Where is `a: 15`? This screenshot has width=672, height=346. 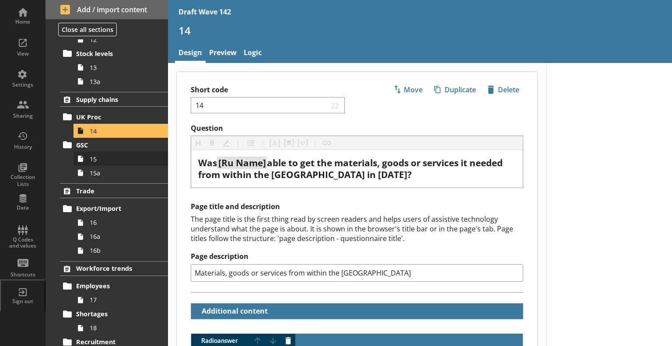 a: 15 is located at coordinates (121, 159).